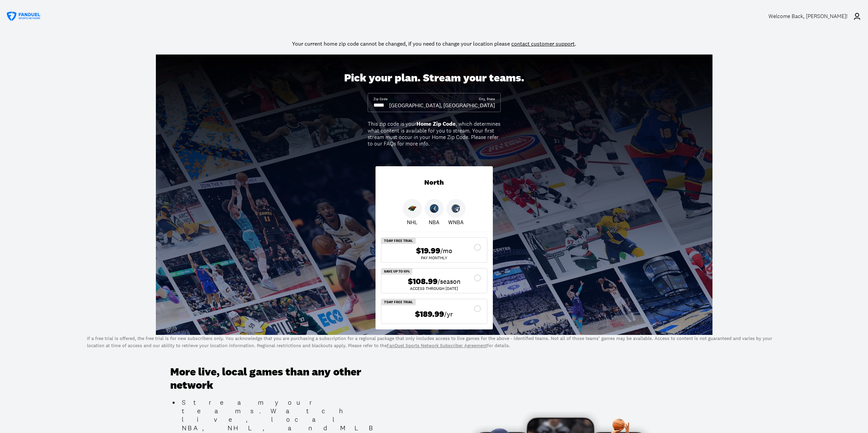  Describe the element at coordinates (428, 251) in the screenshot. I see `span: $19.99` at that location.